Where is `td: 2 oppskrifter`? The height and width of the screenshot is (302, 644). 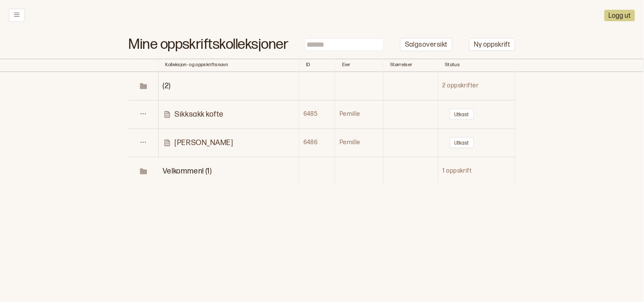 td: 2 oppskrifter is located at coordinates (476, 86).